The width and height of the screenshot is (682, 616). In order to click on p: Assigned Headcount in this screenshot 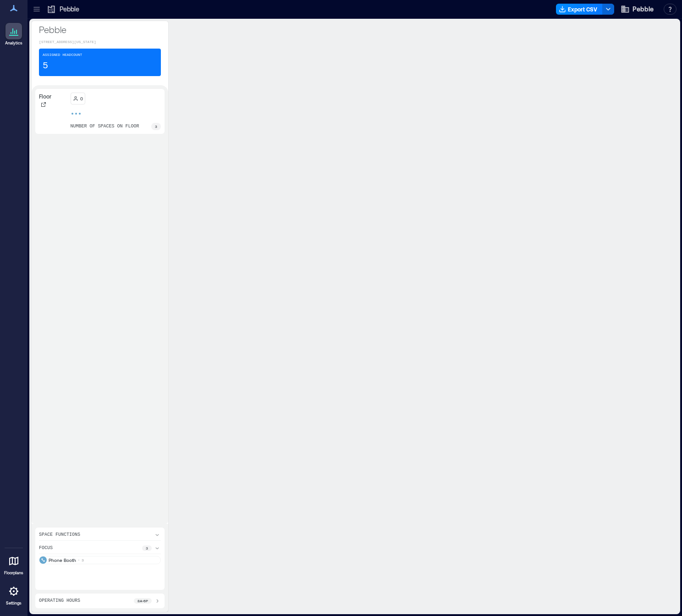, I will do `click(62, 55)`.